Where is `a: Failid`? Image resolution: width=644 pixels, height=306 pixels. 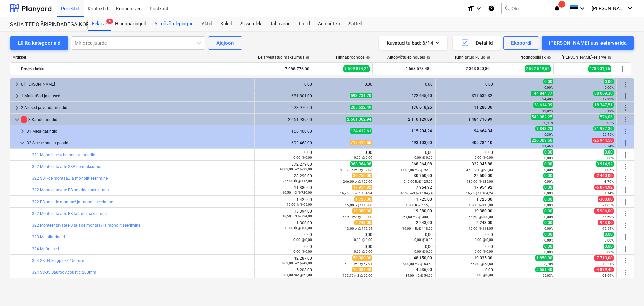
a: Failid is located at coordinates (304, 24).